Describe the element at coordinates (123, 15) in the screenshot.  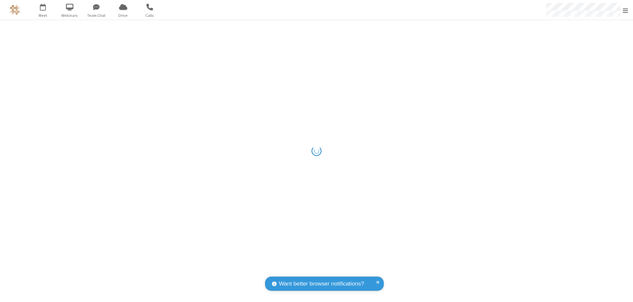
I see `span: Drive` at that location.